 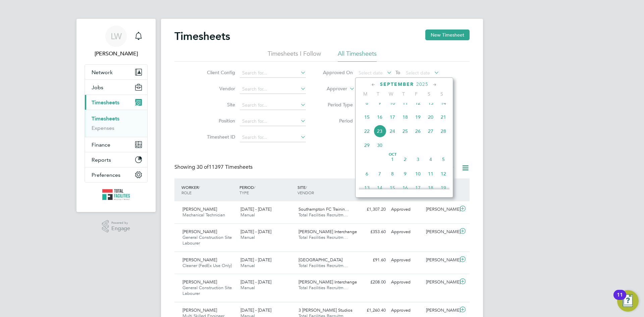 What do you see at coordinates (418, 131) in the screenshot?
I see `span: 26` at bounding box center [418, 131].